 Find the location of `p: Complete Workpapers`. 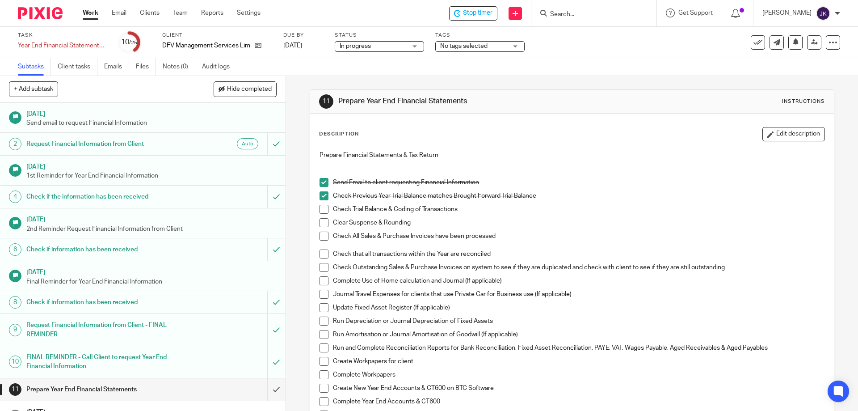

p: Complete Workpapers is located at coordinates (578, 375).